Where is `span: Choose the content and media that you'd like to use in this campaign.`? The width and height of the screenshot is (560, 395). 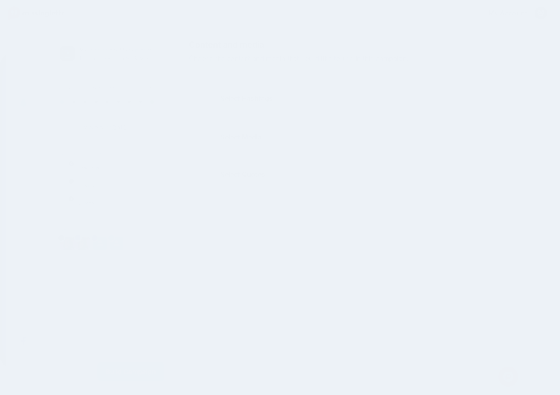
span: Choose the content and media that you'd like to use in this campaign. is located at coordinates (338, 58).